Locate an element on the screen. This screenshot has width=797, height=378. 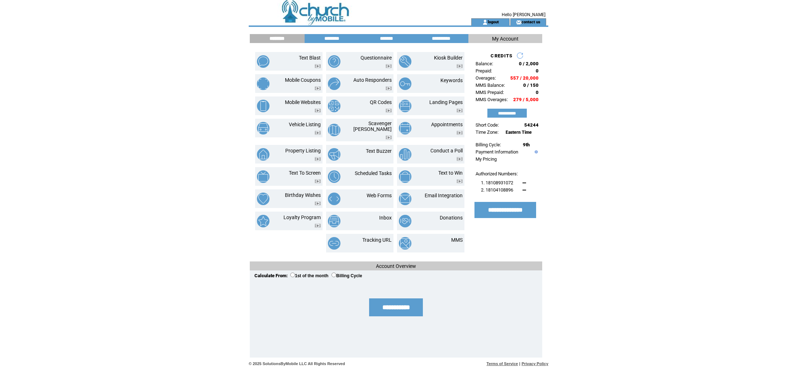
a: Donations is located at coordinates (451, 218).